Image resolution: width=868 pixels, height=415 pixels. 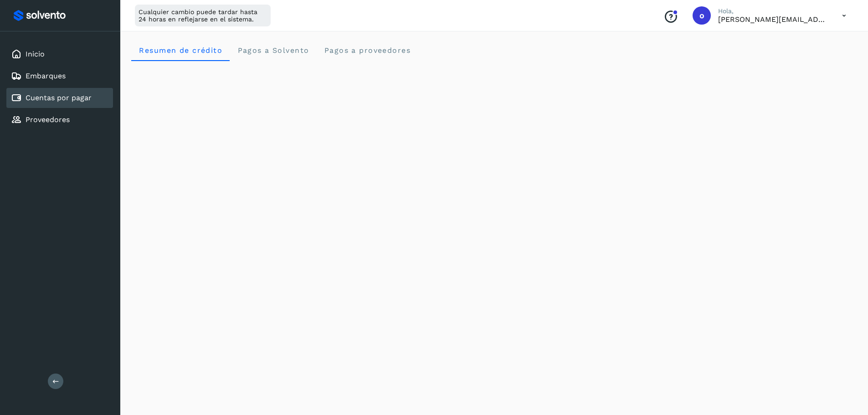 I want to click on div: Cuentas por pagar, so click(x=59, y=98).